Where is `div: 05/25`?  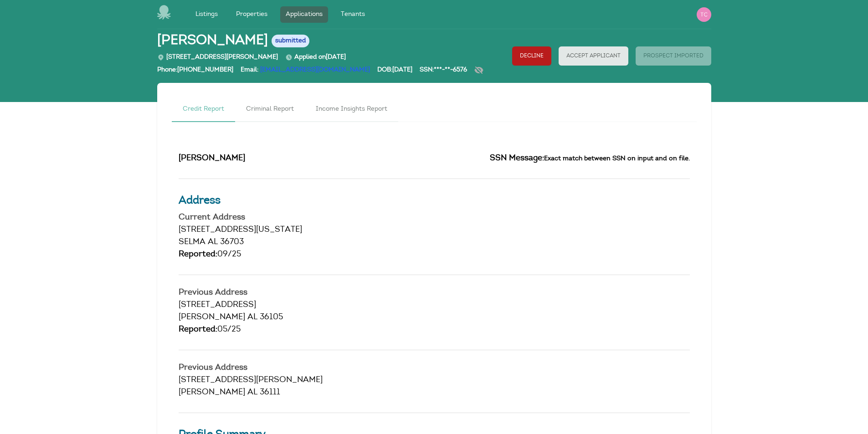 div: 05/25 is located at coordinates (434, 330).